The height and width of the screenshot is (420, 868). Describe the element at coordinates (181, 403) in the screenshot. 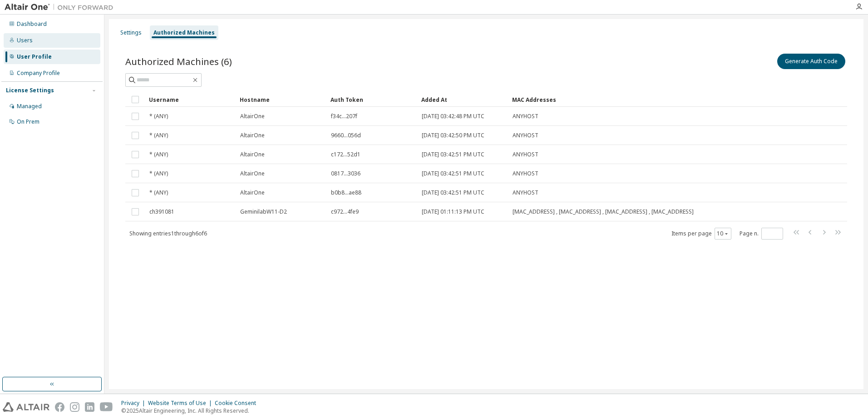

I see `div: Website Terms of Use` at that location.